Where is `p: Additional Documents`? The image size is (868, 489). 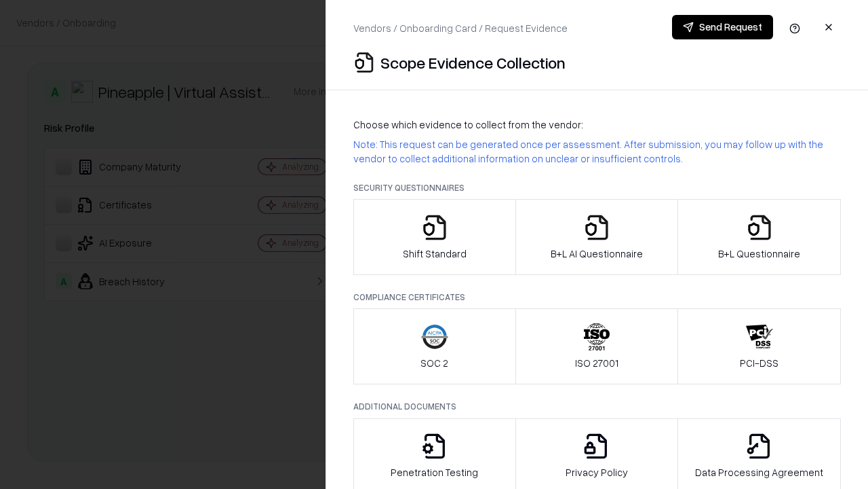 p: Additional Documents is located at coordinates (597, 406).